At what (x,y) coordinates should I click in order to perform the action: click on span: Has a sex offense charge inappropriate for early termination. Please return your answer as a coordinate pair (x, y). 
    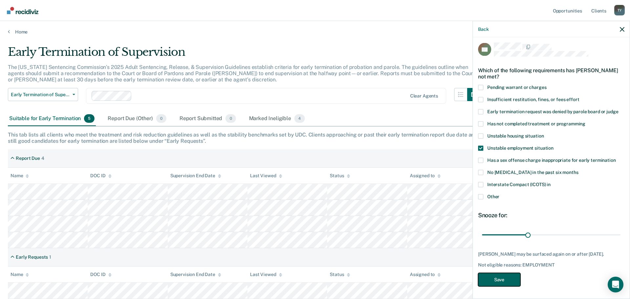
    Looking at the image, I should click on (551, 160).